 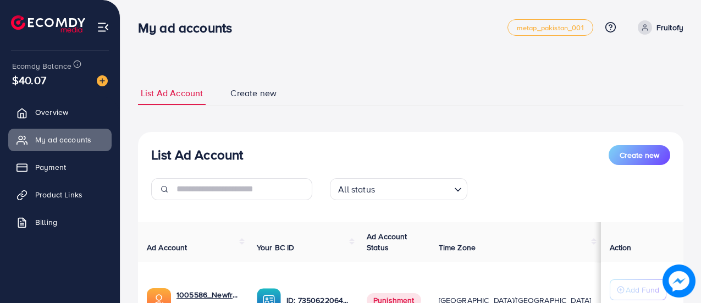 I want to click on span: $40.07, so click(x=29, y=80).